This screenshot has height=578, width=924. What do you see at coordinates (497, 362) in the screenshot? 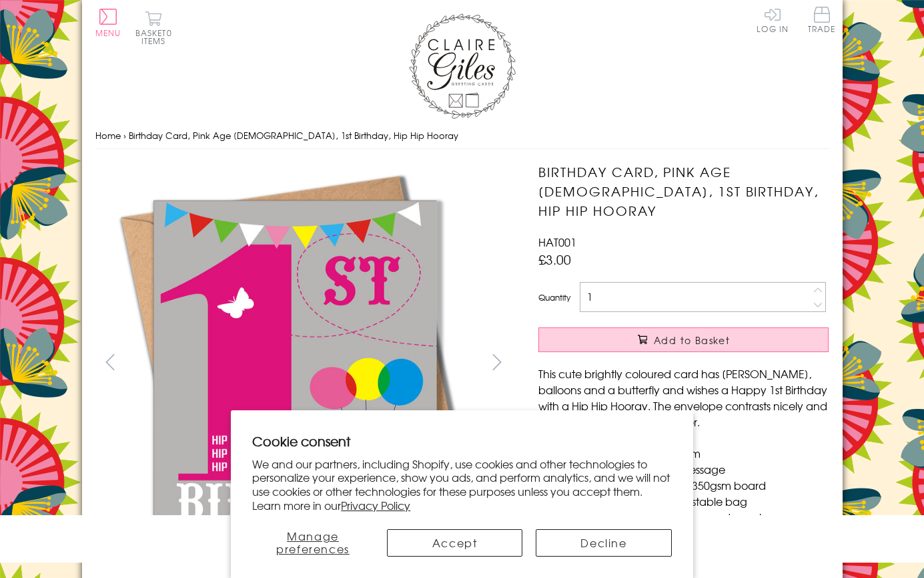
I see `button: next` at bounding box center [497, 362].